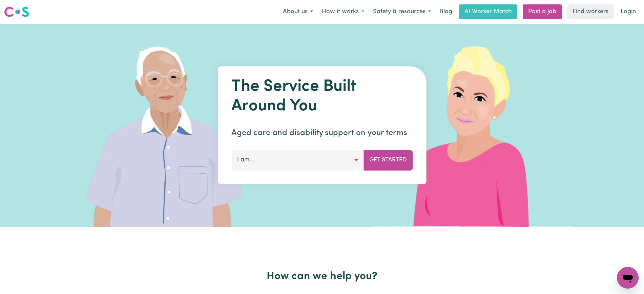 This screenshot has height=294, width=644. What do you see at coordinates (343, 12) in the screenshot?
I see `button: How it works` at bounding box center [343, 12].